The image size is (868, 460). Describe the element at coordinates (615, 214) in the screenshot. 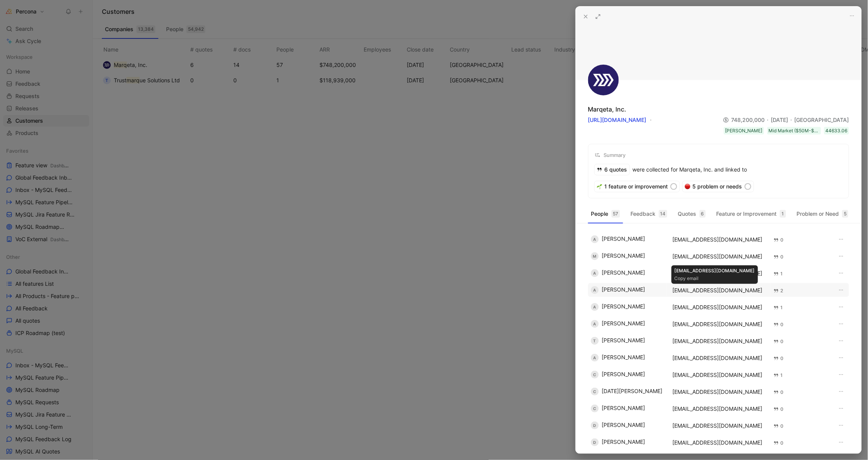

I see `div: 57` at that location.